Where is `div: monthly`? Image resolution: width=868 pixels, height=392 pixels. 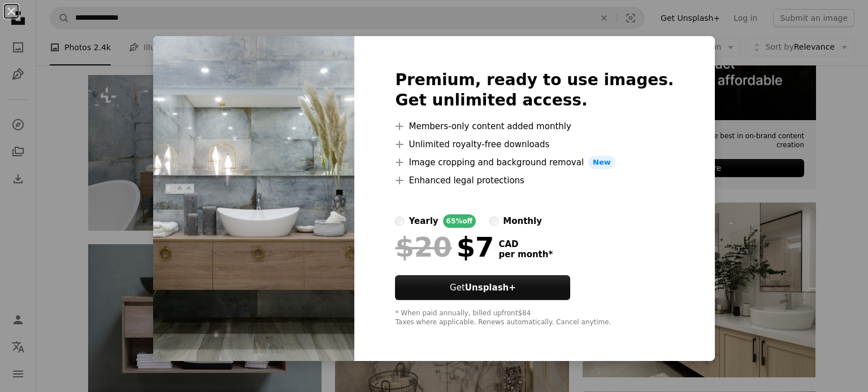 div: monthly is located at coordinates (522, 221).